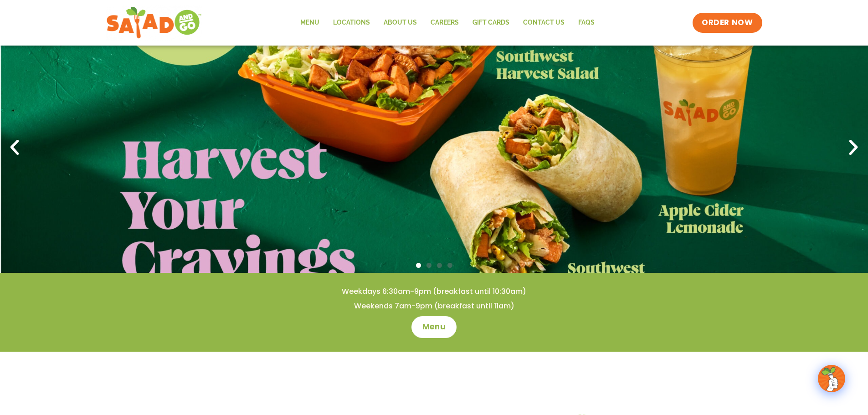  Describe the element at coordinates (429, 265) in the screenshot. I see `span: Go to slide 2` at that location.